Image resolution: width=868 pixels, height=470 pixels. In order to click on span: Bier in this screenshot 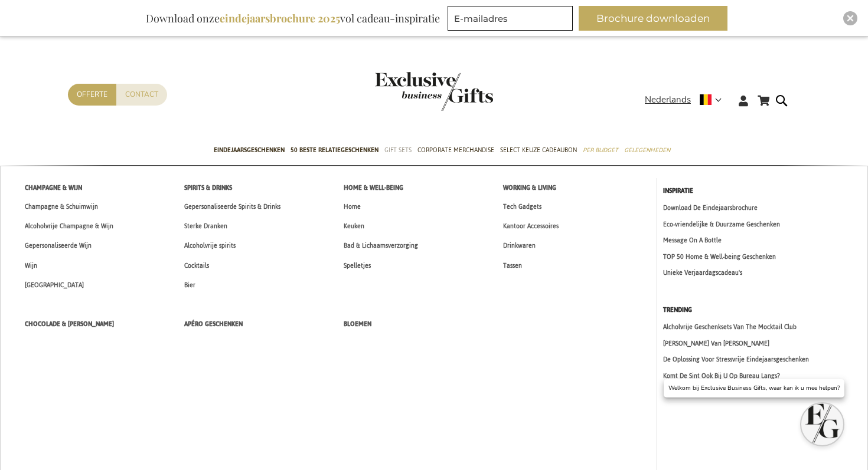, I will do `click(189, 285)`.